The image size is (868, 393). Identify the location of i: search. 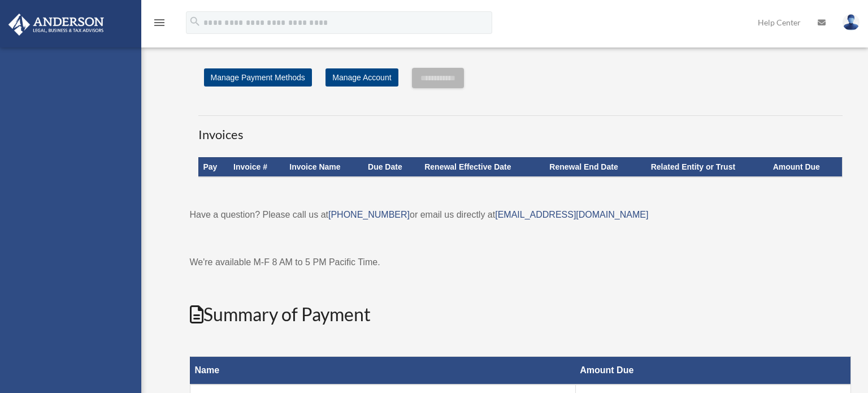
(195, 21).